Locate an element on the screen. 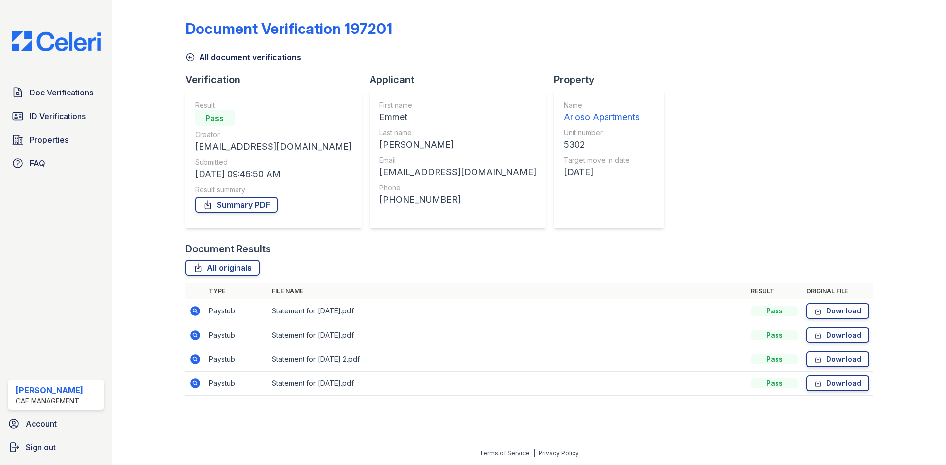 The image size is (946, 465). span: Account is located at coordinates (41, 424).